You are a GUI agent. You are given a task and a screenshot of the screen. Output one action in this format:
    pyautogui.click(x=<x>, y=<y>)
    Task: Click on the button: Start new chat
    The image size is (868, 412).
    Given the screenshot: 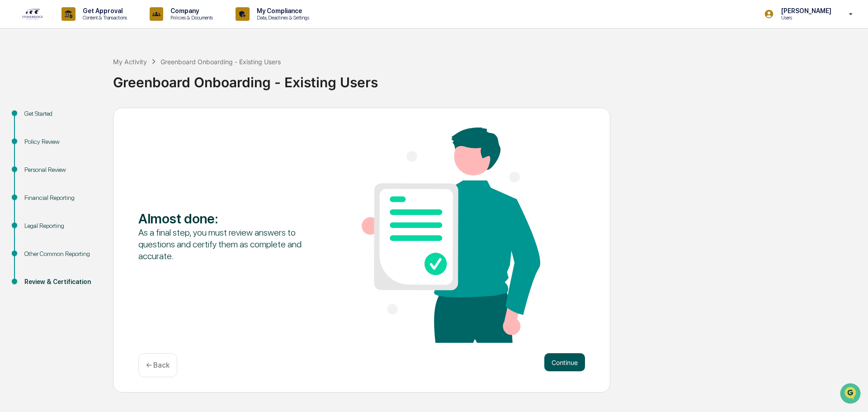 What is the action you would take?
    pyautogui.click(x=159, y=77)
    